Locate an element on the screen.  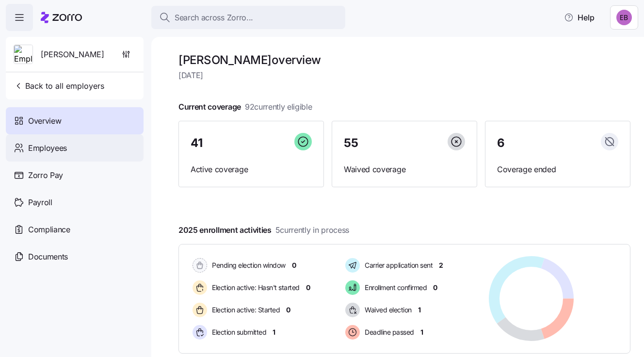
a: Zorro Pay is located at coordinates (75, 175).